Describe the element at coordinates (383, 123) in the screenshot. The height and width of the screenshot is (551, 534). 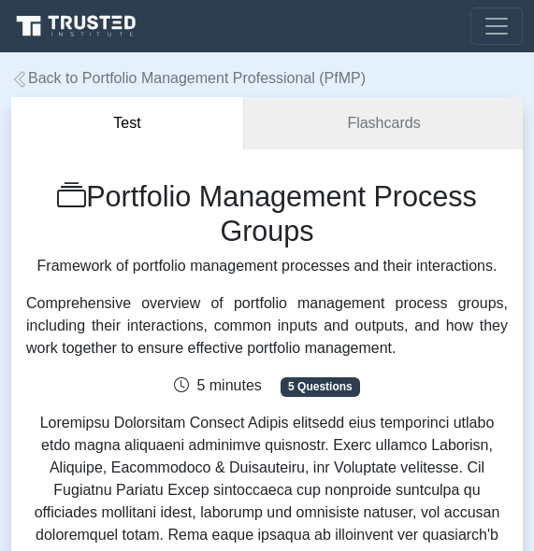
I see `a: Flashcards` at that location.